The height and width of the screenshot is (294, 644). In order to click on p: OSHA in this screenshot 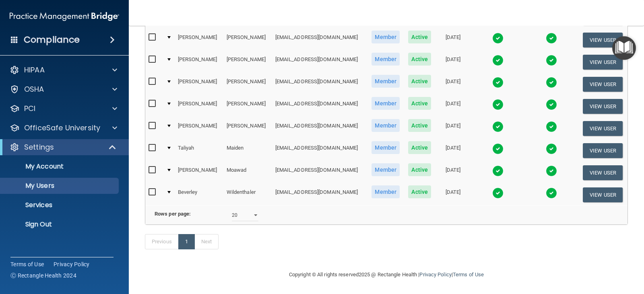, I will do `click(34, 90)`.